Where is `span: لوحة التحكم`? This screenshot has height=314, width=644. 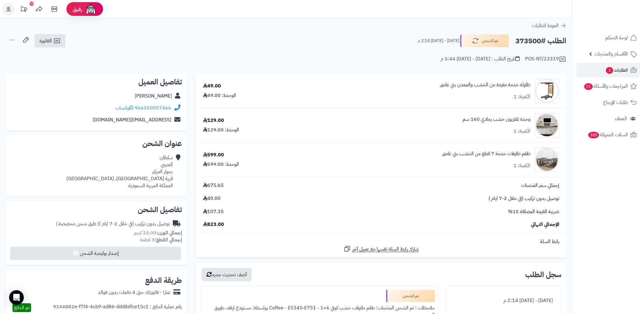
span: لوحة التحكم is located at coordinates (616, 38).